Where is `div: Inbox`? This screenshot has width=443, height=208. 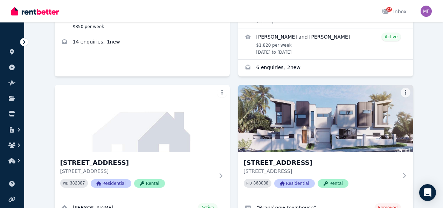
div: Inbox is located at coordinates (394, 12).